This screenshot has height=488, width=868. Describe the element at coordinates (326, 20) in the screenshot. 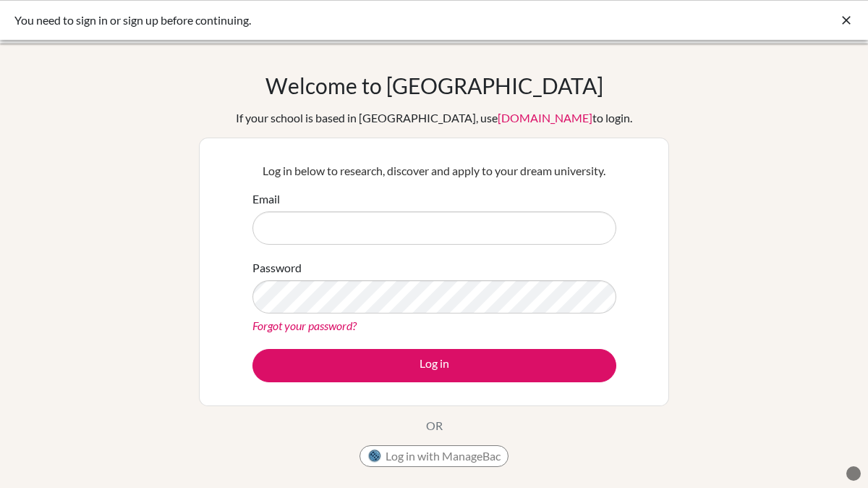

I see `div: You need to sign in or sign up before continuing.` at that location.